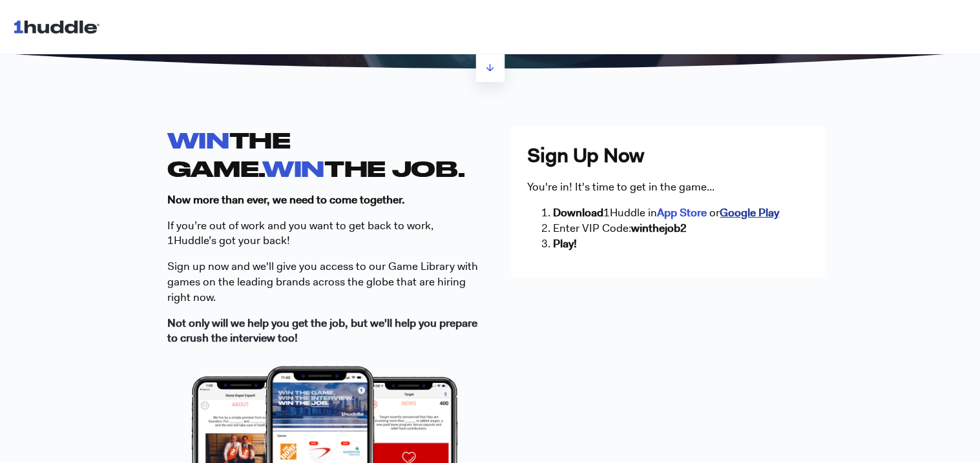  I want to click on strong: Download, so click(578, 213).